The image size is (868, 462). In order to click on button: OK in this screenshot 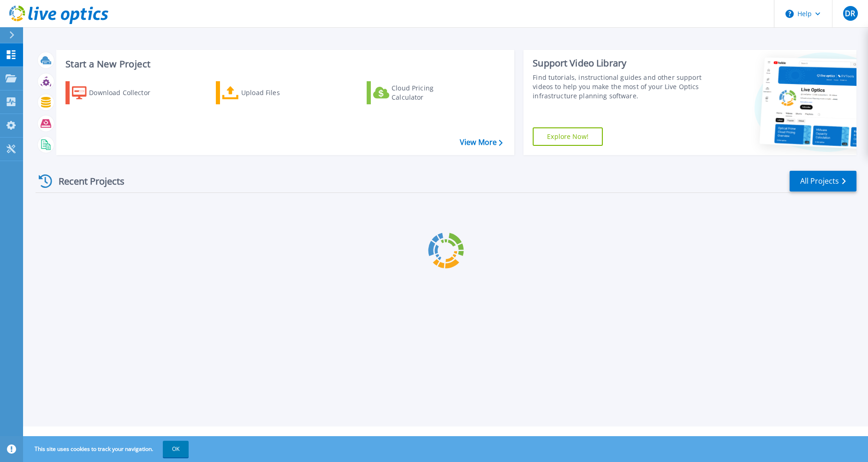, I will do `click(176, 449)`.